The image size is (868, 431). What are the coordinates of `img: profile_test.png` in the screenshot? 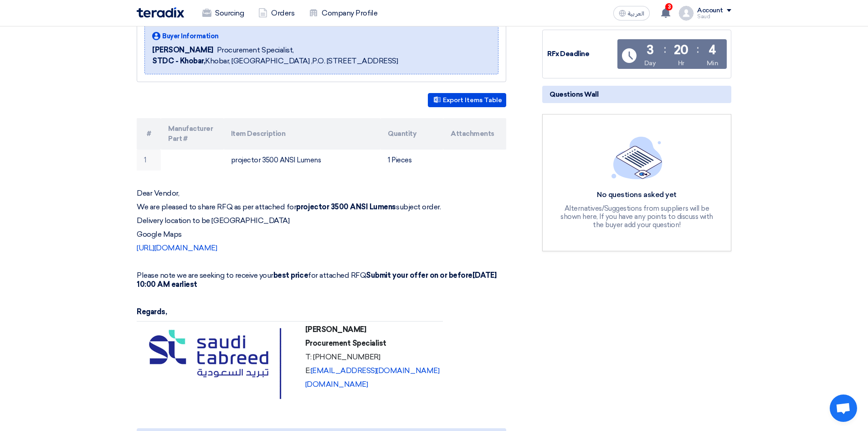 It's located at (686, 13).